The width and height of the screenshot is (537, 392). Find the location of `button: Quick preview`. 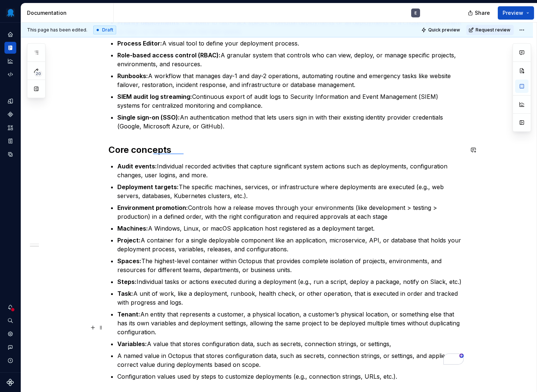

button: Quick preview is located at coordinates (441, 30).